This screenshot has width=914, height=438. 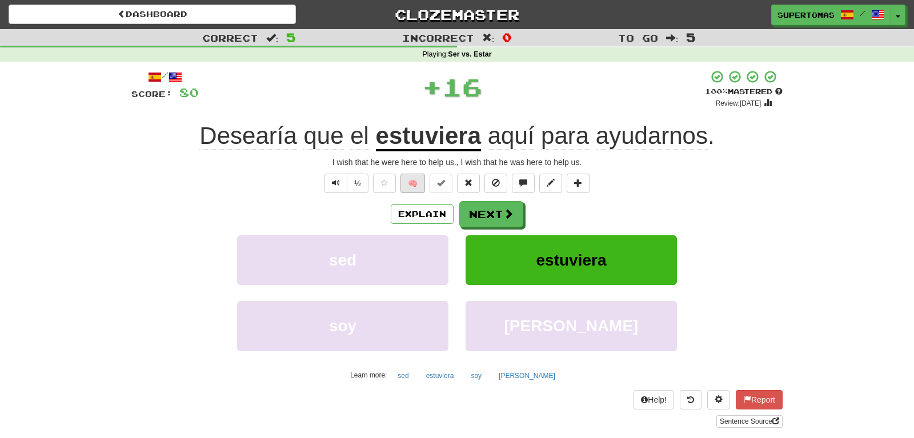 What do you see at coordinates (507, 37) in the screenshot?
I see `span: 0` at bounding box center [507, 37].